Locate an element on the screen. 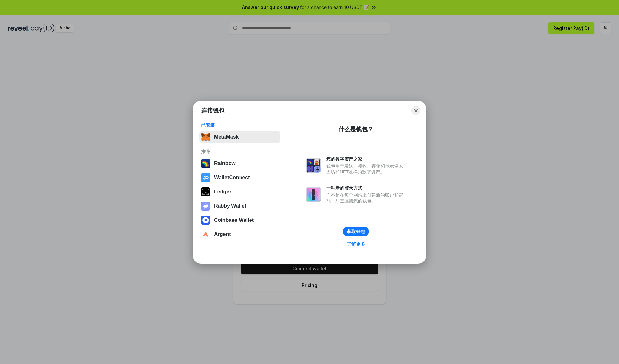 The image size is (619, 364). div: 什么是钱包？ is located at coordinates (356, 130).